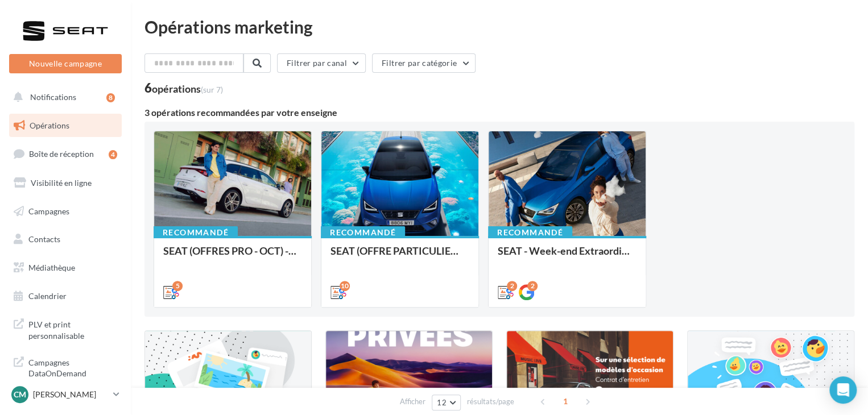 This screenshot has height=415, width=868. Describe the element at coordinates (66, 211) in the screenshot. I see `a: Campagnes` at that location.